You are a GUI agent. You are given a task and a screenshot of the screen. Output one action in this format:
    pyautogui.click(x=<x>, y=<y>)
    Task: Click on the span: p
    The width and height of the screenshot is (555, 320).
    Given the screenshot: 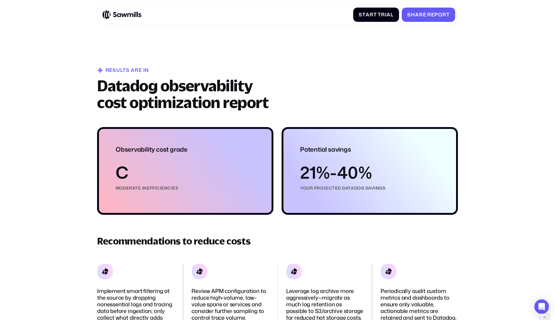 What is the action you would take?
    pyautogui.click(x=436, y=15)
    